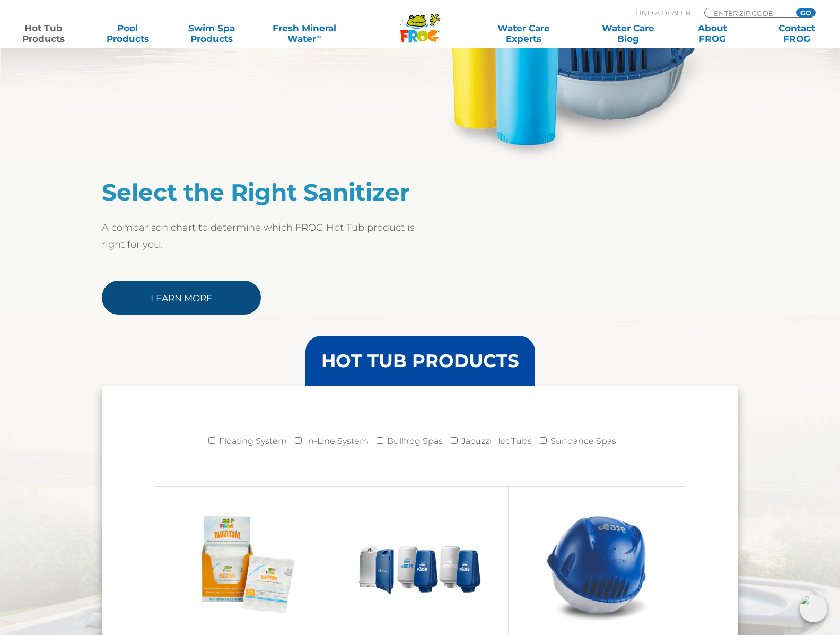 This screenshot has height=635, width=840. What do you see at coordinates (523, 33) in the screenshot?
I see `a: Water CareExperts` at bounding box center [523, 33].